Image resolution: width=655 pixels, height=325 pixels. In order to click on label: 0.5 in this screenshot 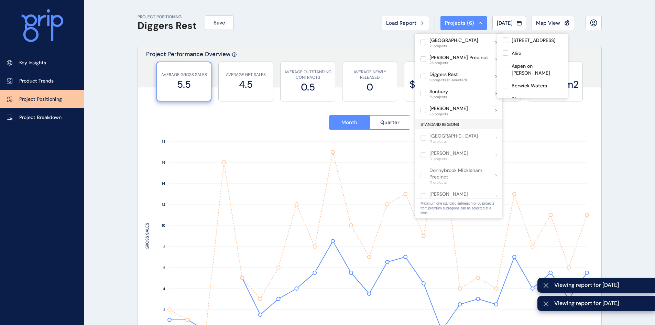, I will do `click(308, 87)`.